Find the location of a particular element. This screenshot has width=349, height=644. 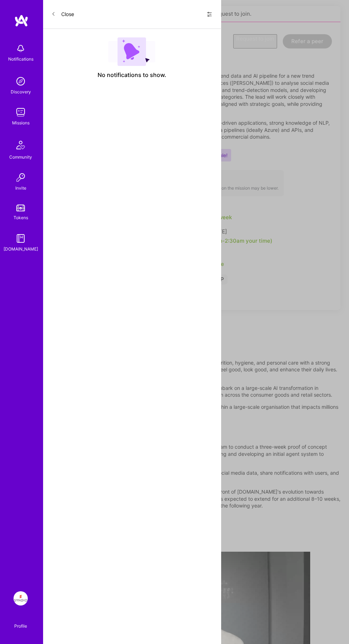

img: Community is located at coordinates (21, 145).